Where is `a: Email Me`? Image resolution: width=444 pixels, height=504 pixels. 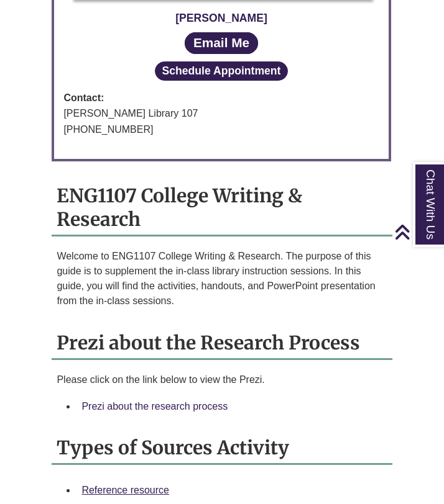
a: Email Me is located at coordinates (221, 43).